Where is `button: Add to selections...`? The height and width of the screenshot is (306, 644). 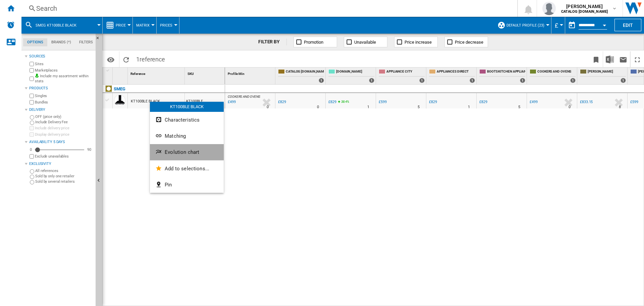 button: Add to selections... is located at coordinates (187, 169).